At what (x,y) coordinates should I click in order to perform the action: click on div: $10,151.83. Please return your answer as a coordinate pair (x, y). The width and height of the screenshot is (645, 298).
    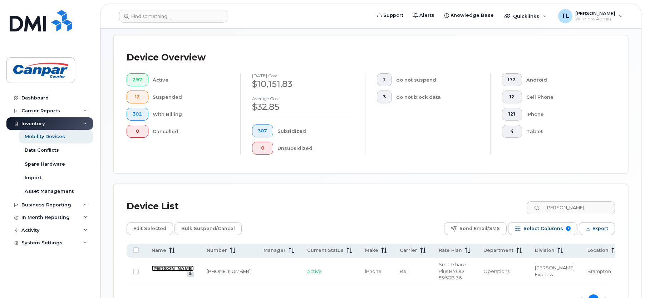
    Looking at the image, I should click on (303, 84).